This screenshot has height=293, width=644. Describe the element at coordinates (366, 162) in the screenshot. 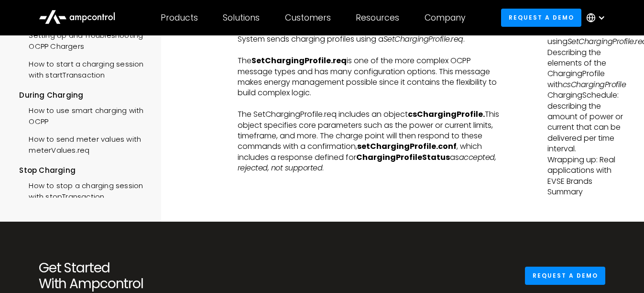

I see `em: accepted, rejected, not supported` at that location.